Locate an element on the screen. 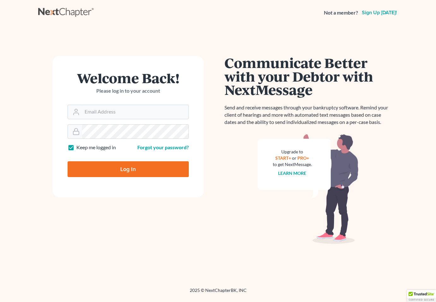  strong: Not a member? is located at coordinates (341, 13).